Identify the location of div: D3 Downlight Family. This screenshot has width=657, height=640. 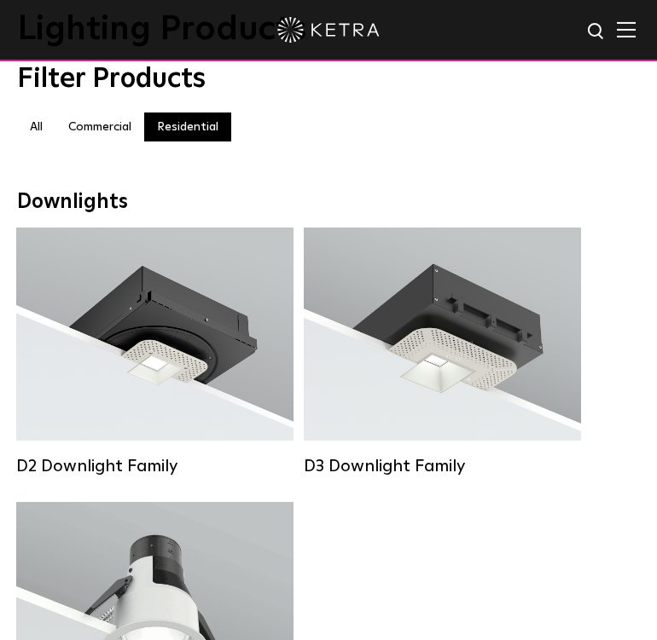
(442, 466).